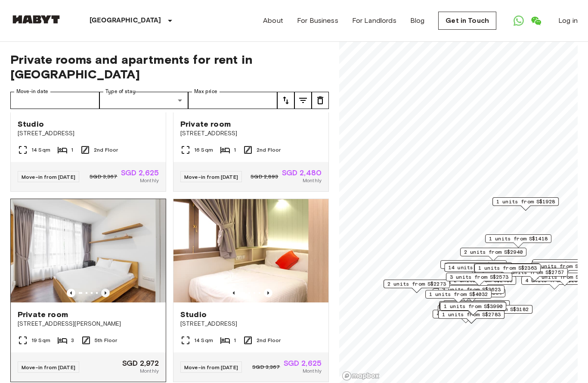 The image size is (588, 383). I want to click on label: Type of stay, so click(120, 91).